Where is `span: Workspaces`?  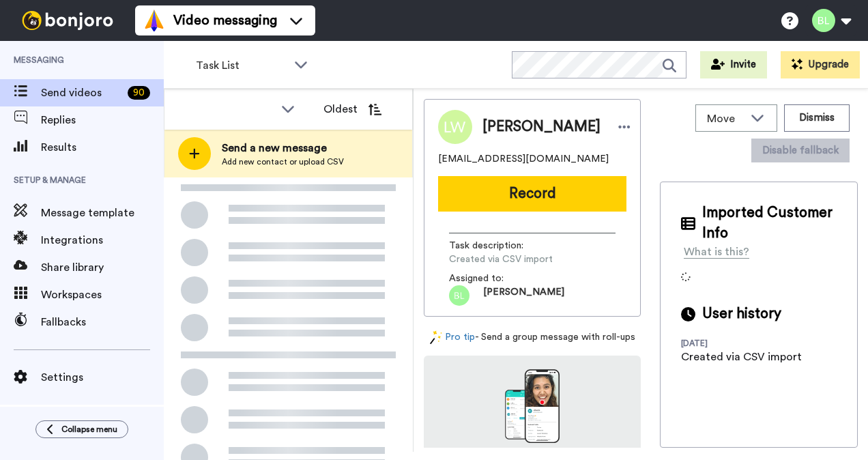
span: Workspaces is located at coordinates (102, 295).